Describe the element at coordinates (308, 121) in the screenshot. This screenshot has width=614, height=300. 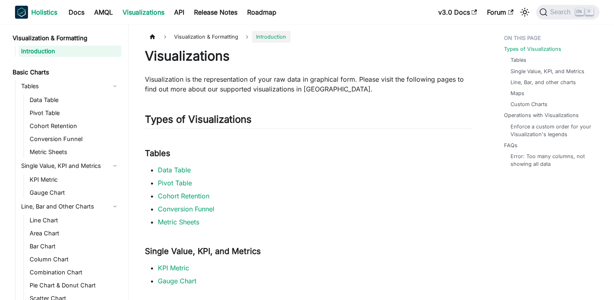
I see `h2: Types of Visualizations` at that location.